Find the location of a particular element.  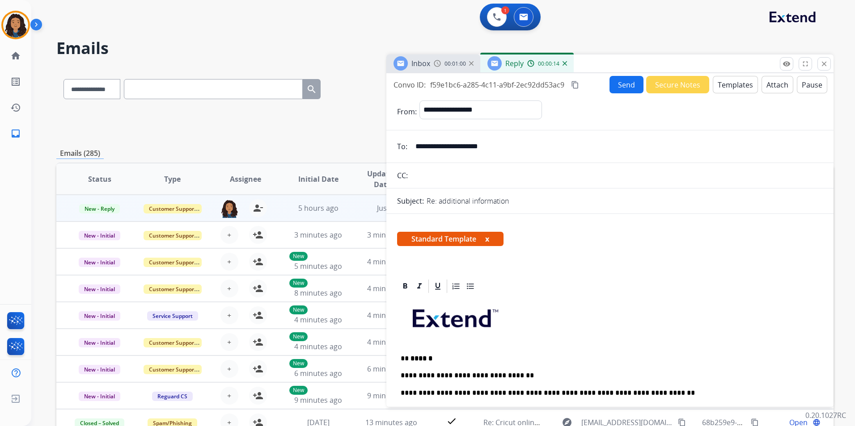

span: Inbox is located at coordinates (421, 63).